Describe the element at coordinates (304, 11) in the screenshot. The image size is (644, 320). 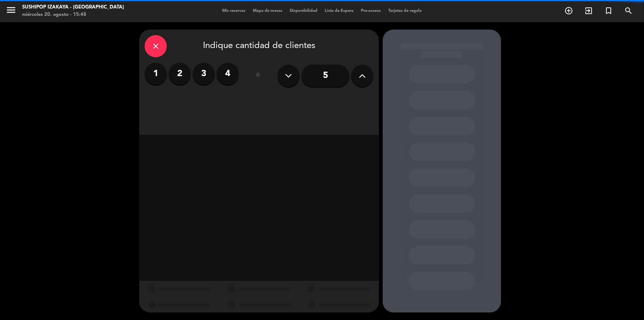
I see `span: Disponibilidad` at that location.